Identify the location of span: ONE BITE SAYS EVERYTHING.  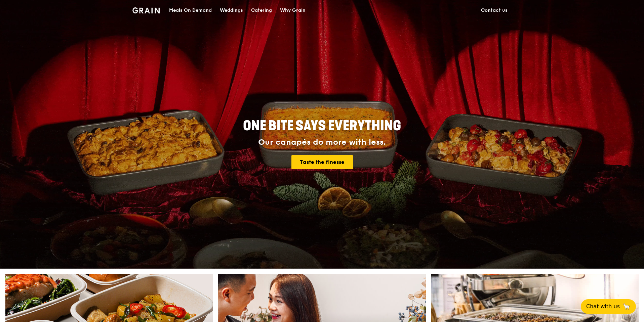
(322, 126).